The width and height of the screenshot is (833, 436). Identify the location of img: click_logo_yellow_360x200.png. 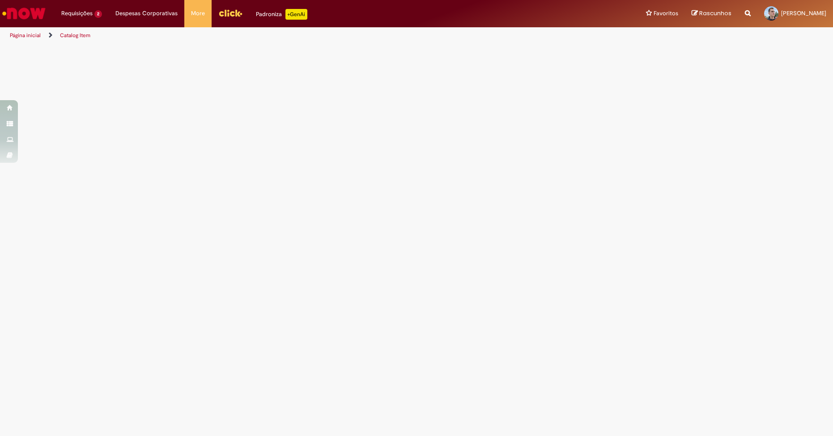
(230, 13).